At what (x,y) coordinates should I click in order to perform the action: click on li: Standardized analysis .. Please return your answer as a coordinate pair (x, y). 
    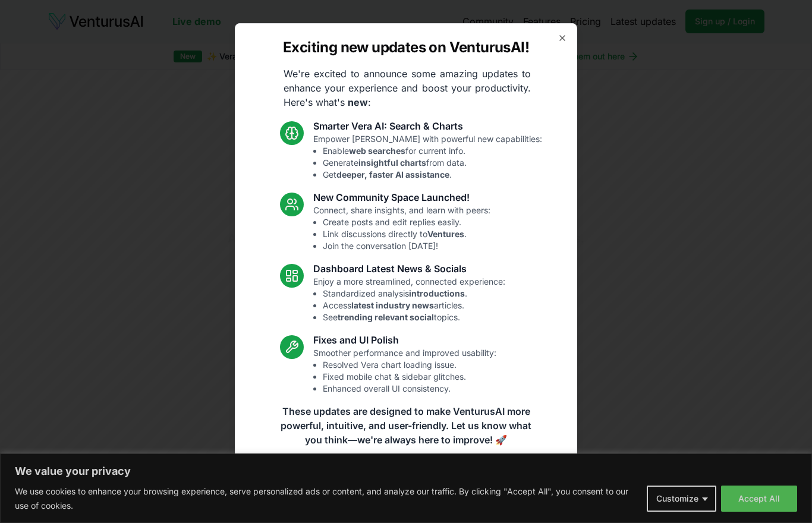
    Looking at the image, I should click on (413, 294).